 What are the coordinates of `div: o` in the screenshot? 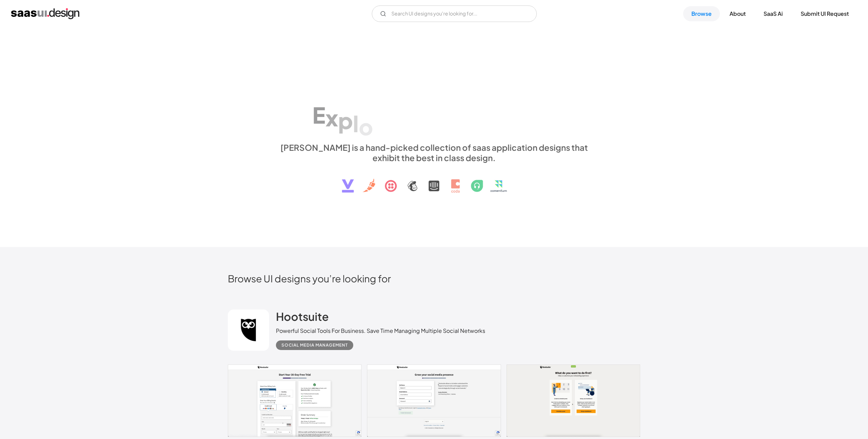 It's located at (366, 126).